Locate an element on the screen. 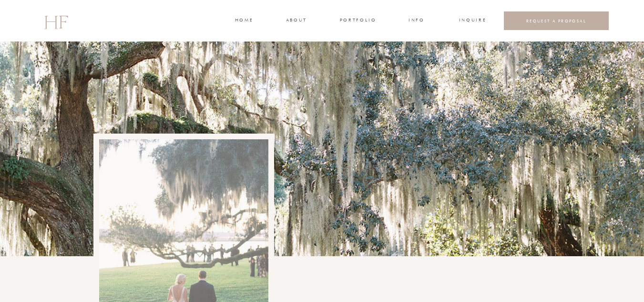 This screenshot has width=644, height=302. a: INQUIRE is located at coordinates (472, 21).